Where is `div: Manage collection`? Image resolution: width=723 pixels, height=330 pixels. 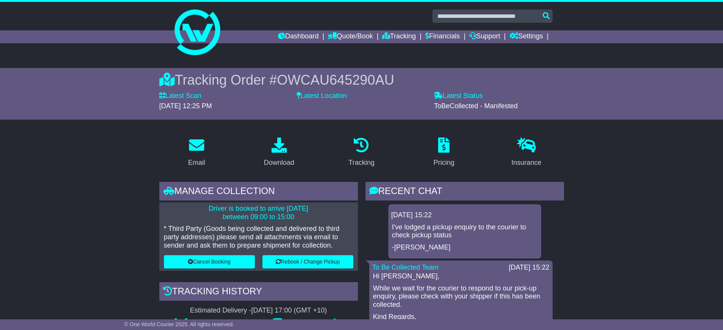 div: Manage collection is located at coordinates (259, 192).